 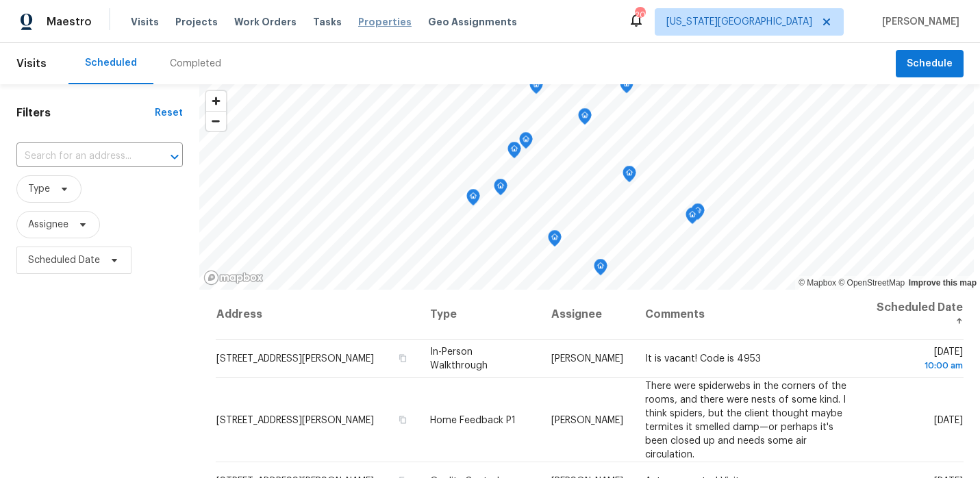 I want to click on button: Zoom out, so click(x=216, y=121).